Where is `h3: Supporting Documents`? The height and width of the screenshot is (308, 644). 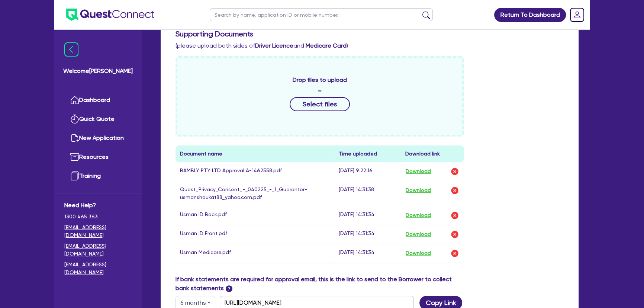
h3: Supporting Documents is located at coordinates (370, 34).